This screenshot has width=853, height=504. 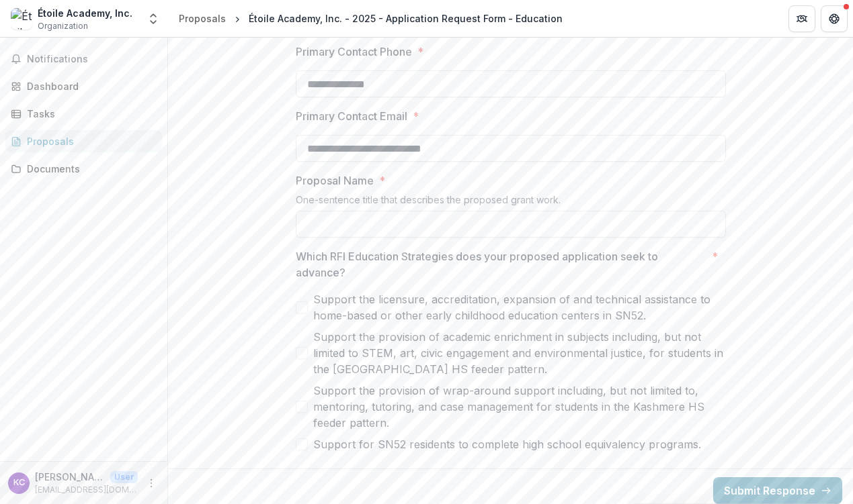 What do you see at coordinates (501, 265) in the screenshot?
I see `p: Which RFI Education Strategies does your proposed application seek to advance?` at bounding box center [501, 265].